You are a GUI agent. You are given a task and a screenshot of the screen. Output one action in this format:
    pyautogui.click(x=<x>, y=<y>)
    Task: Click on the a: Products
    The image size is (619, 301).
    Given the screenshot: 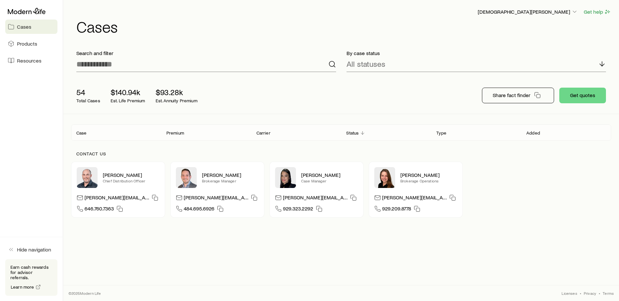 What is the action you would take?
    pyautogui.click(x=31, y=44)
    